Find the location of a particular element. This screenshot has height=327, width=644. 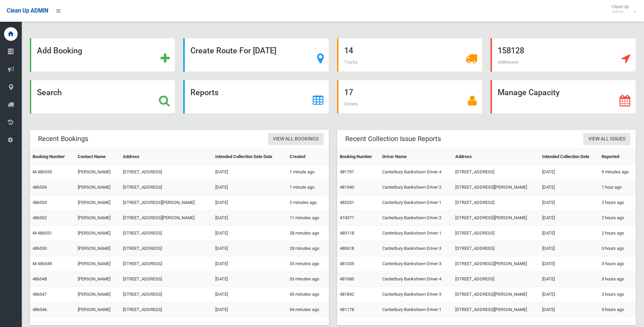

a: 486550 is located at coordinates (40, 248).